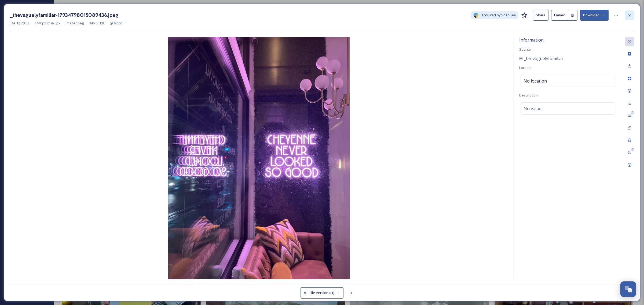  What do you see at coordinates (75, 23) in the screenshot?
I see `span: image/jpeg` at bounding box center [75, 23].